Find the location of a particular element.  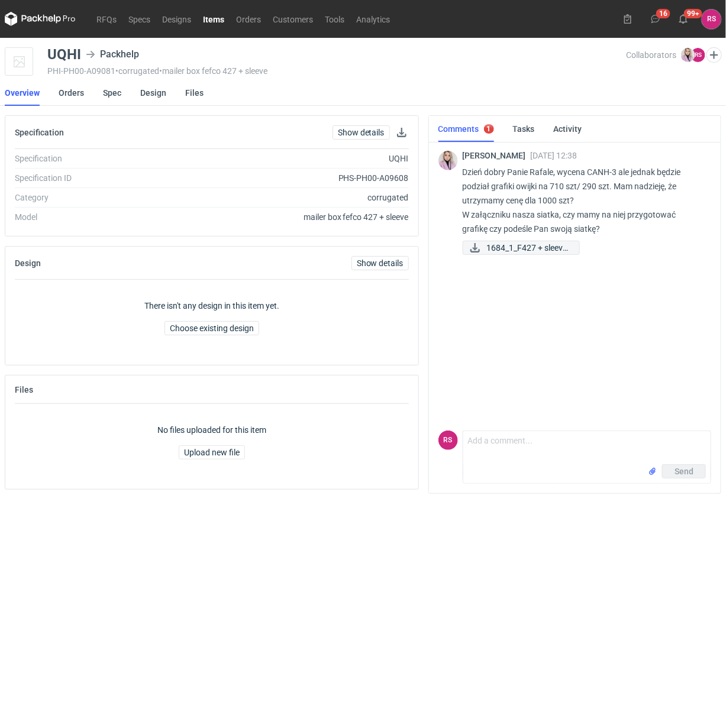

button: 16 is located at coordinates (655, 19).